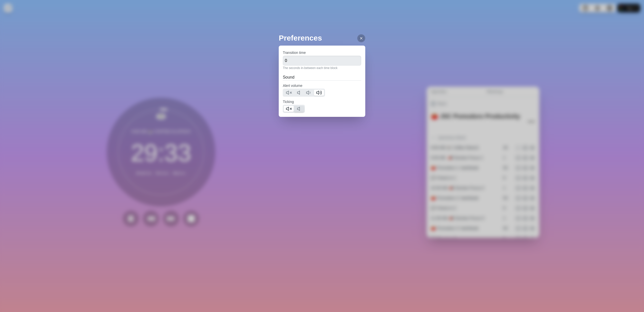 This screenshot has height=312, width=644. Describe the element at coordinates (322, 68) in the screenshot. I see `p: The seconds in-between each time block` at that location.